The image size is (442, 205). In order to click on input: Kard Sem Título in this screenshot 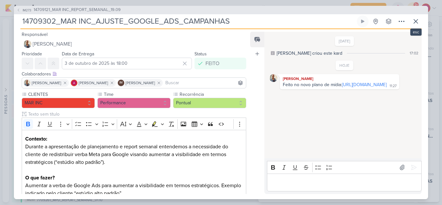, I will do `click(188, 21)`.